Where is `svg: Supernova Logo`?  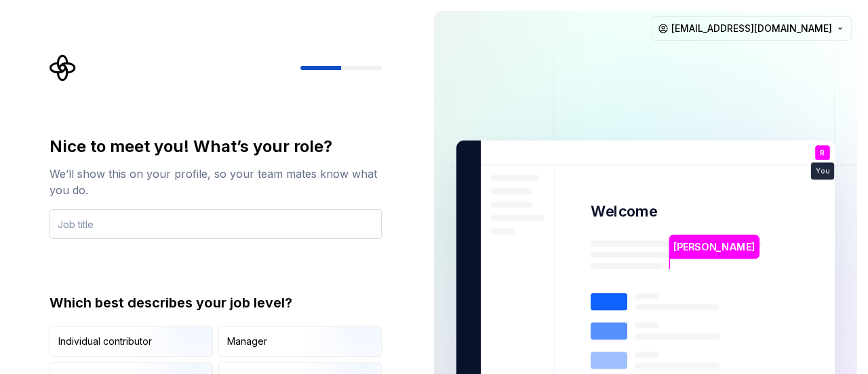 svg: Supernova Logo is located at coordinates (63, 68).